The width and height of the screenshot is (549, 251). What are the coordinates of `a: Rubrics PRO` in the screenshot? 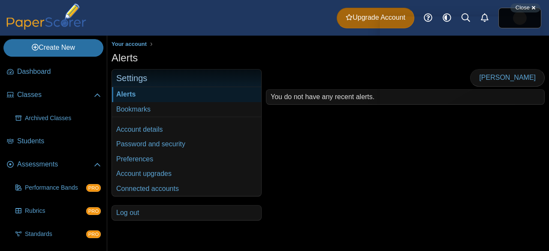 It's located at (58, 211).